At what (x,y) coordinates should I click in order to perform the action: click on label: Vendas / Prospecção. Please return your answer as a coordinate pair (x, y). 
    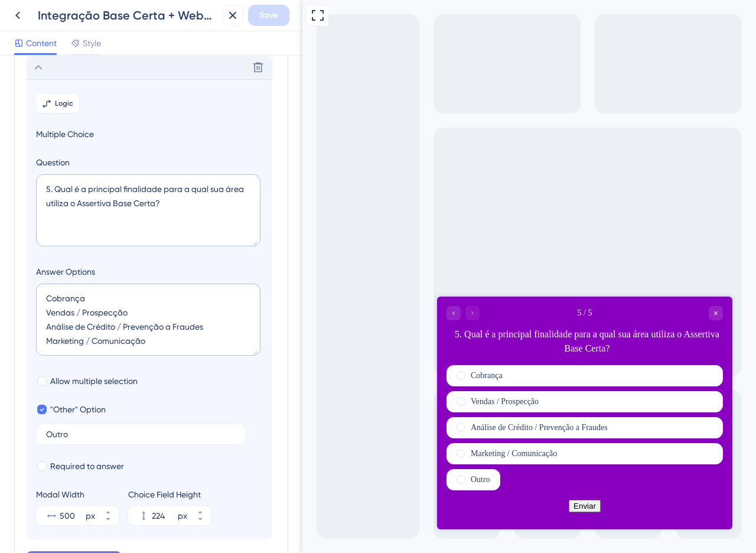
    Looking at the image, I should click on (67, 105).